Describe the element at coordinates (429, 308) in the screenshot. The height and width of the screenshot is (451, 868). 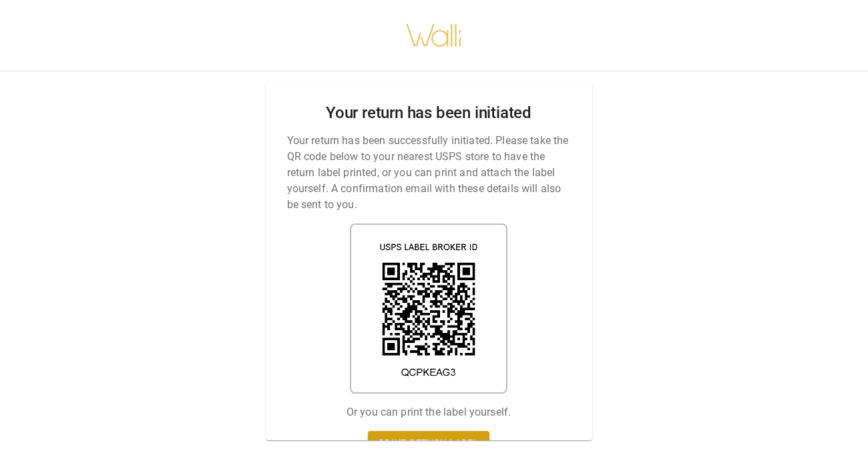
I see `img: shipping label qr code` at that location.